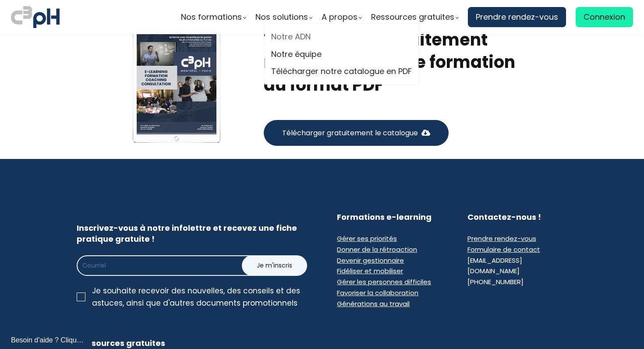 The height and width of the screenshot is (349, 644). I want to click on span: Télécharger gratuitement le catalogue, so click(350, 133).